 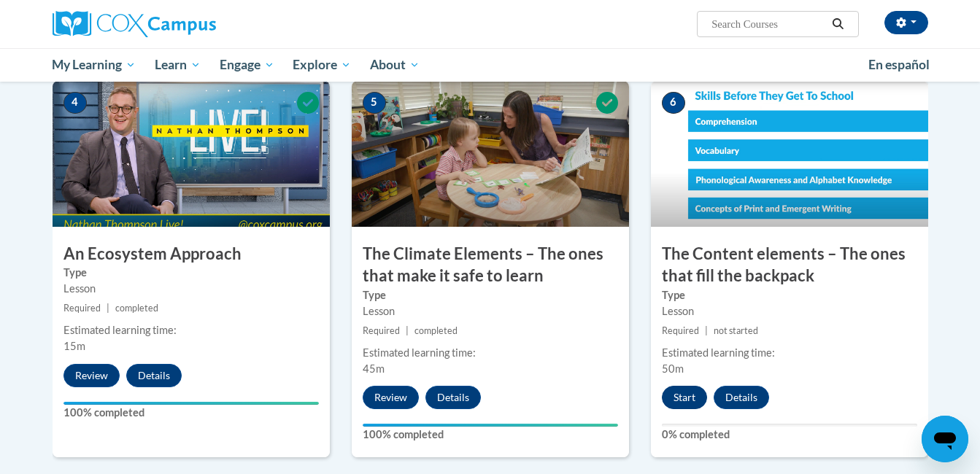 What do you see at coordinates (490, 265) in the screenshot?
I see `h3: The Climate Elements – The ones that make it safe to learn` at bounding box center [490, 265].